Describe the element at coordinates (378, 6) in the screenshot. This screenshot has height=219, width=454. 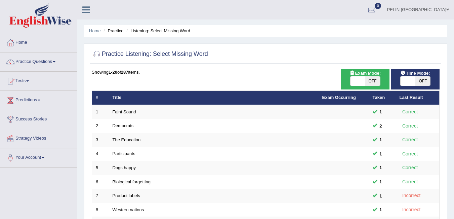
I see `span: 0` at that location.